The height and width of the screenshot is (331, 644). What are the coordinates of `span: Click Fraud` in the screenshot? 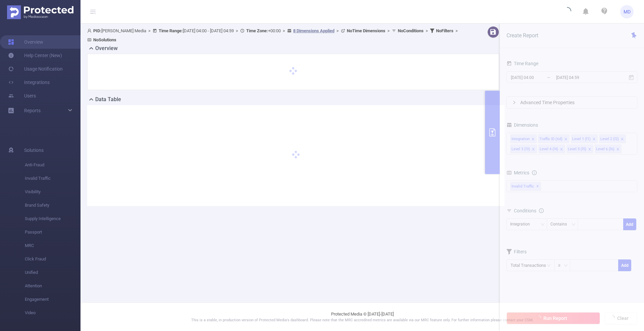 It's located at (52, 259).